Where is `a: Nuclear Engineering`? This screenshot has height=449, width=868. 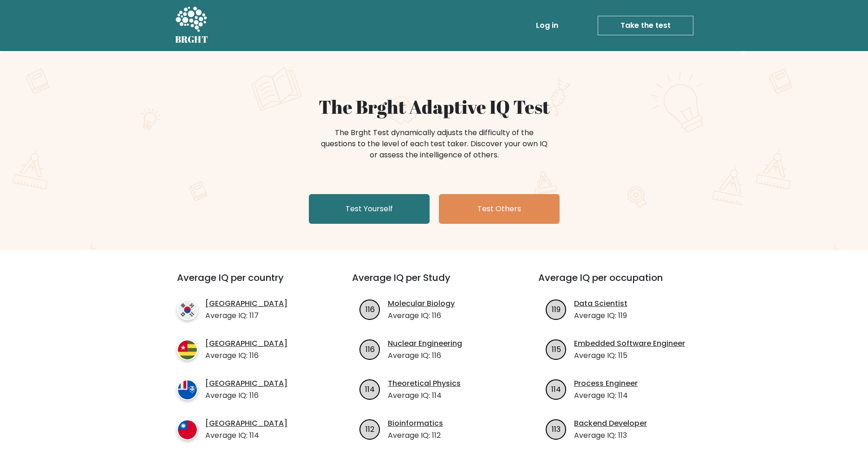
a: Nuclear Engineering is located at coordinates (425, 344).